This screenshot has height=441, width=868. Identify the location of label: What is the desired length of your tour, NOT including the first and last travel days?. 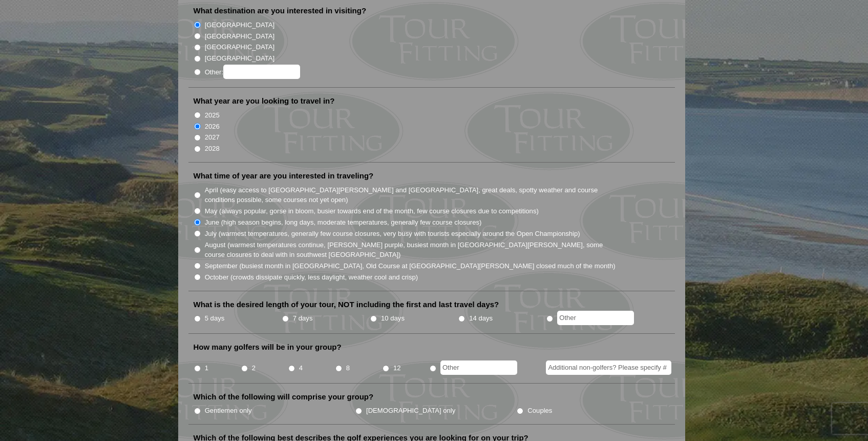
(346, 305).